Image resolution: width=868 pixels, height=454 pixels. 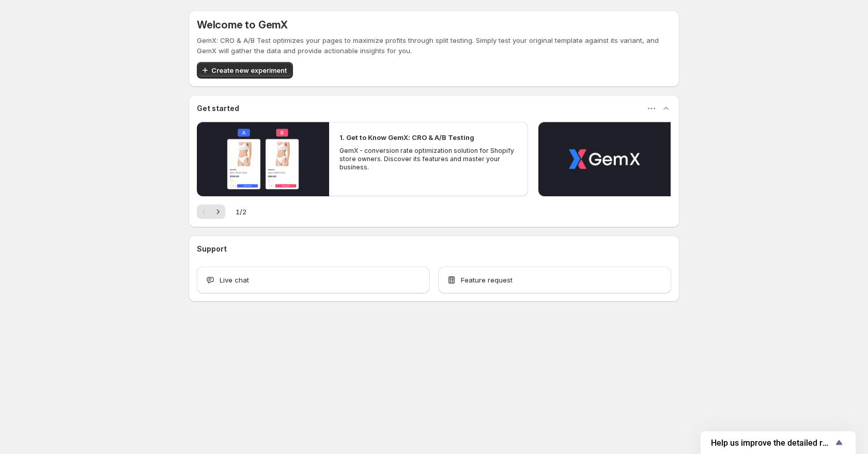 I want to click on h3: Support, so click(x=212, y=249).